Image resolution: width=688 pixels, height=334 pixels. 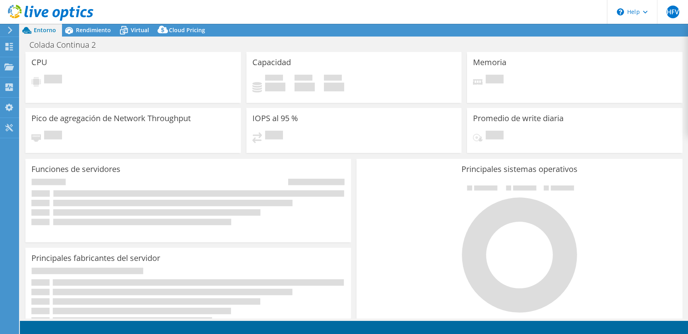 What do you see at coordinates (111, 118) in the screenshot?
I see `h3: Pico de agregación de Network Throughput` at bounding box center [111, 118].